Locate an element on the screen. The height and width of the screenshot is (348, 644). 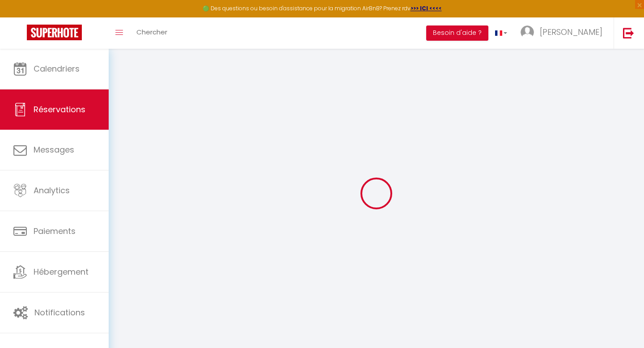
span: Hébergement is located at coordinates (61, 272).